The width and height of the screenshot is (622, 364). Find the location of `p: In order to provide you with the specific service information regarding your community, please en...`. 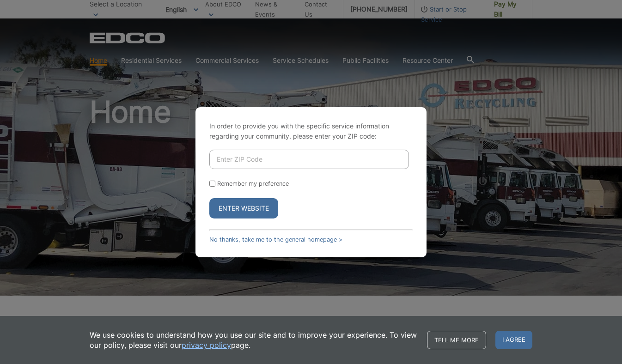

p: In order to provide you with the specific service information regarding your community, please en... is located at coordinates (311, 131).